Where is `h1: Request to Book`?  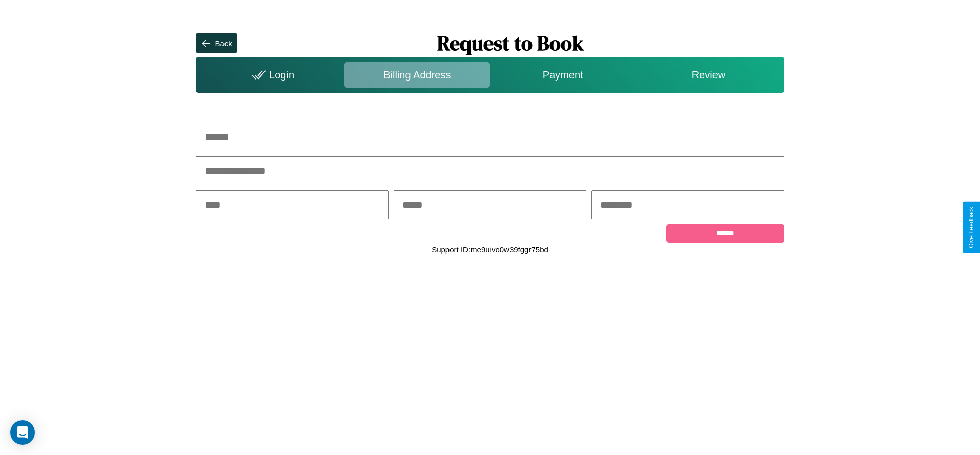 h1: Request to Book is located at coordinates (511, 43).